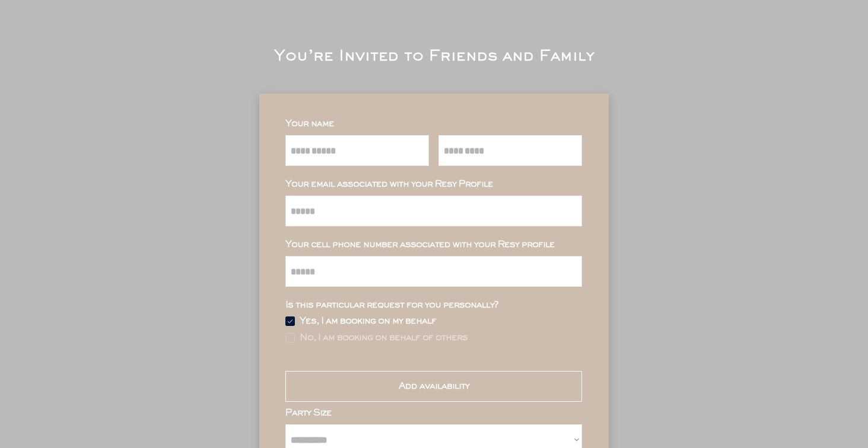  Describe the element at coordinates (368, 321) in the screenshot. I see `div: Yes, I am booking on my behalf` at that location.